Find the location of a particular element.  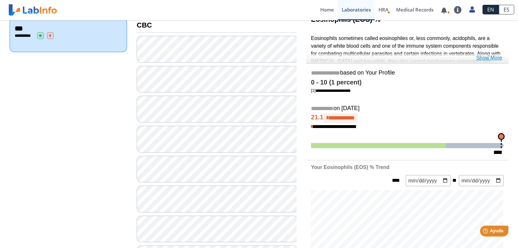

b: CBC is located at coordinates (144, 25).